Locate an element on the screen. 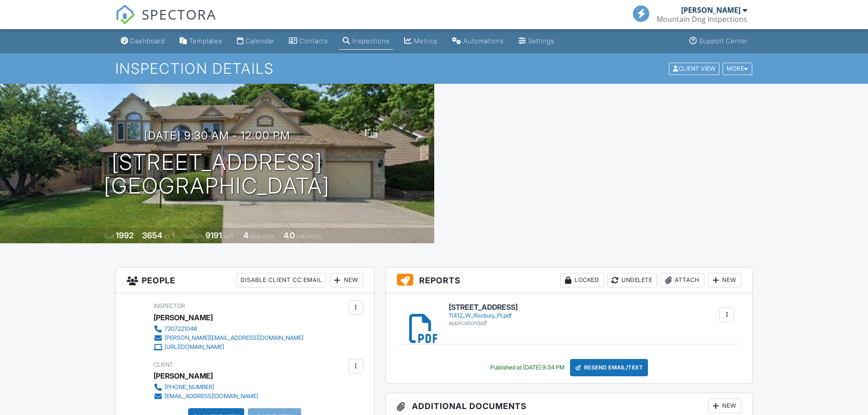 The height and width of the screenshot is (415, 868). div: Disable Client CC Email is located at coordinates (281, 280).